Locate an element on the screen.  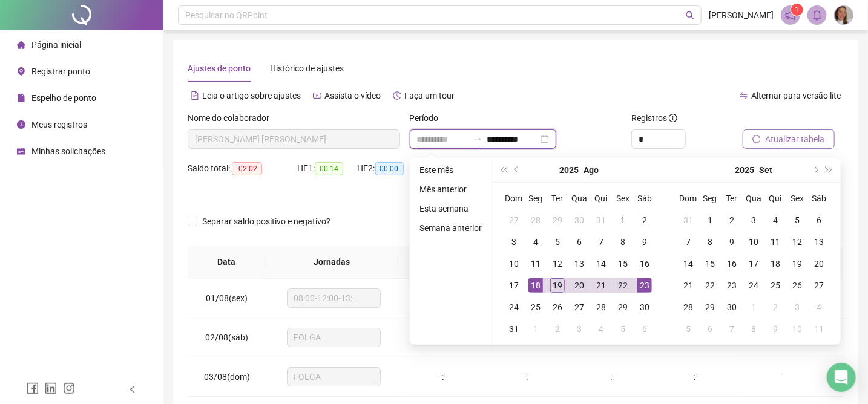
li: Este mês is located at coordinates (450, 170).